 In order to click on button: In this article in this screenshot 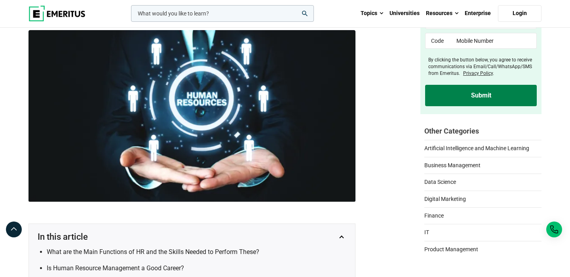, I will do `click(192, 237)`.